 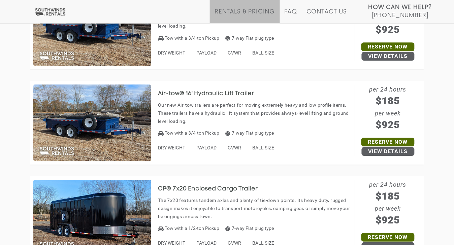 I want to click on strong: How Can We Help?, so click(x=400, y=7).